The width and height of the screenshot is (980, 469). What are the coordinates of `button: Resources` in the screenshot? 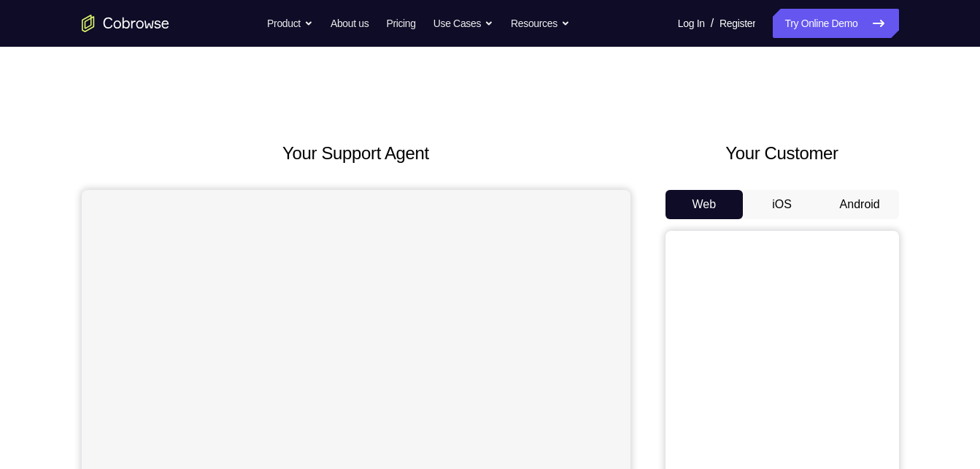 It's located at (540, 23).